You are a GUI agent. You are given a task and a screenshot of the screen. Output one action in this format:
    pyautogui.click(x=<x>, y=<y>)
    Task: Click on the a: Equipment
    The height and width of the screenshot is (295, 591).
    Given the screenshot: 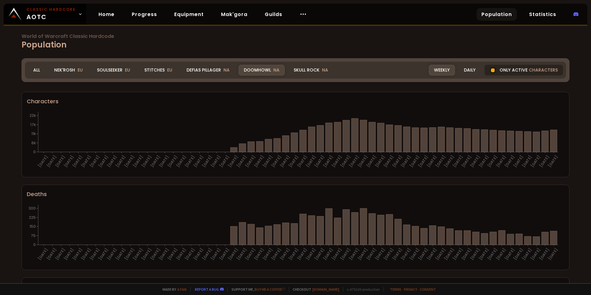 What is the action you would take?
    pyautogui.click(x=189, y=14)
    